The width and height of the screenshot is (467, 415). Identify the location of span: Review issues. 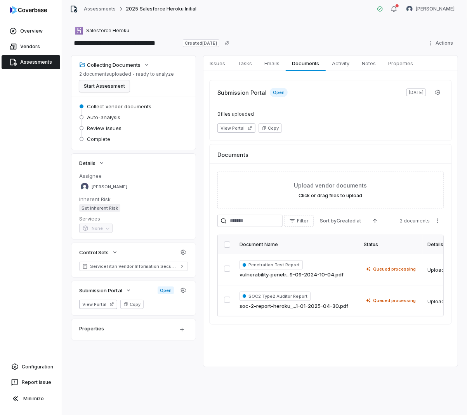
(104, 128).